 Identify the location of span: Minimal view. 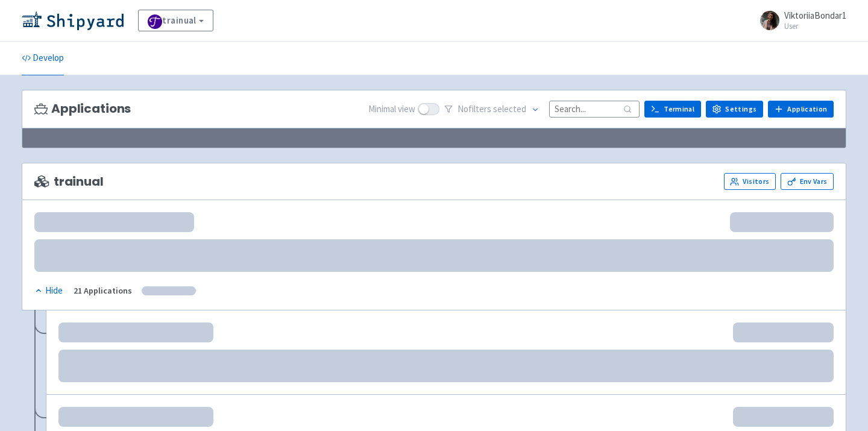
(392, 109).